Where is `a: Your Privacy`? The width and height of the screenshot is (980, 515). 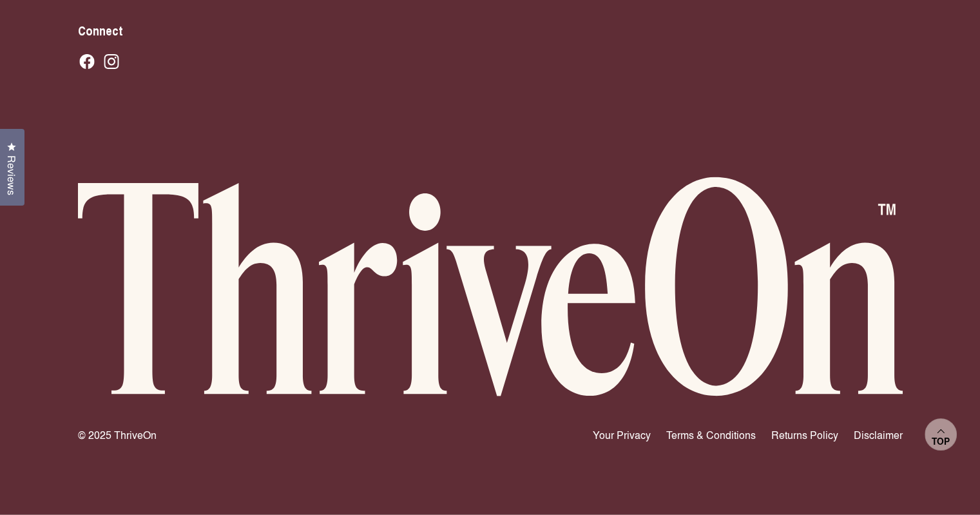 a: Your Privacy is located at coordinates (622, 435).